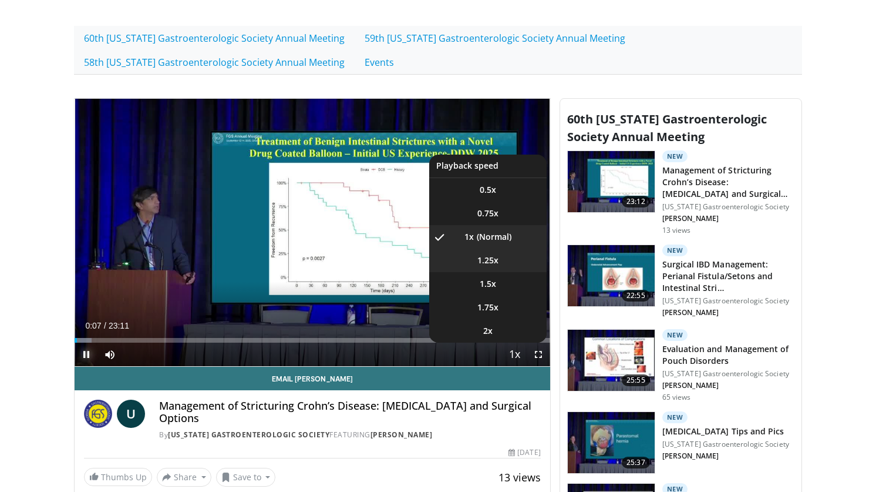 The image size is (876, 492). I want to click on img: 12e91208-0384-4c06-a0e9-5d7d80cb37af.150x105_q85_crop-smart_upscale.jpg, so click(611, 275).